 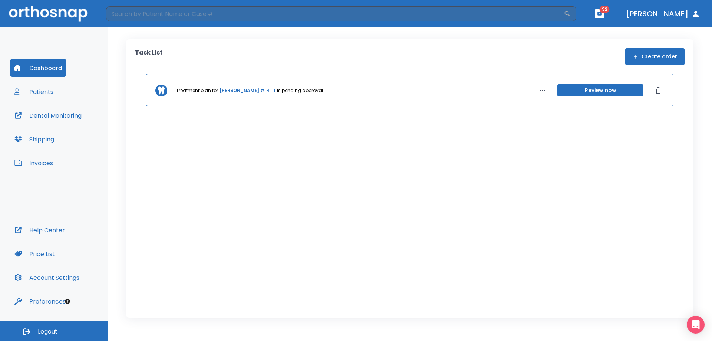 I want to click on span: Logout, so click(x=47, y=332).